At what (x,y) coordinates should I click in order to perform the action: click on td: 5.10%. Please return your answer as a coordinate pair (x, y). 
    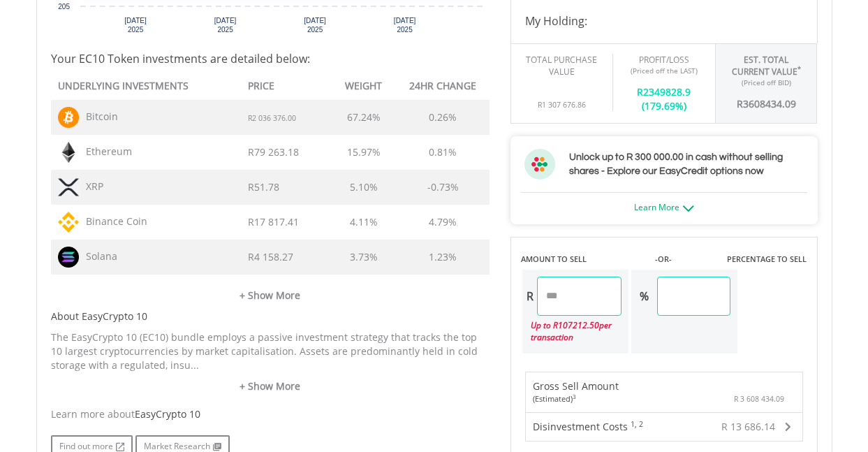
    Looking at the image, I should click on (364, 187).